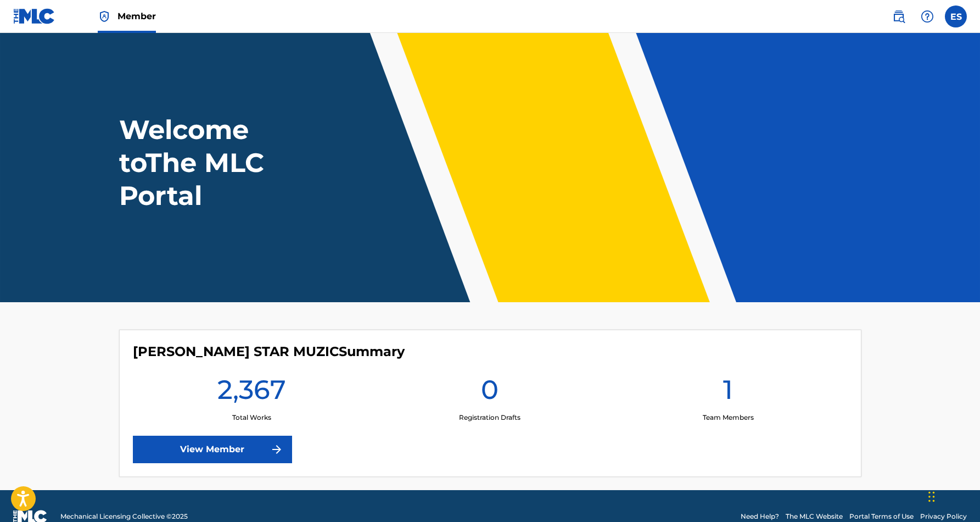  I want to click on img: f7272a7cc735f4ea7f67.svg, so click(277, 449).